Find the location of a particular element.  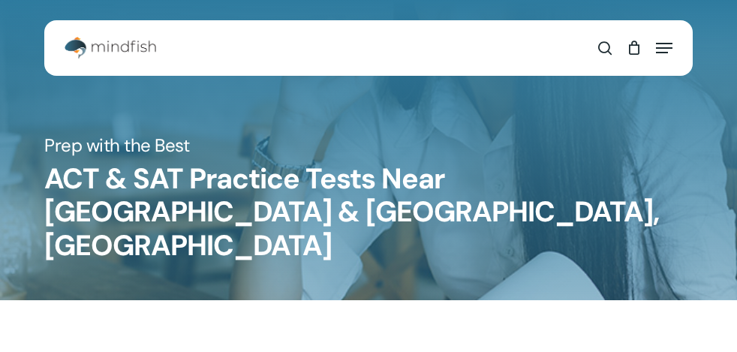

h5: Prep with the Best is located at coordinates (368, 146).